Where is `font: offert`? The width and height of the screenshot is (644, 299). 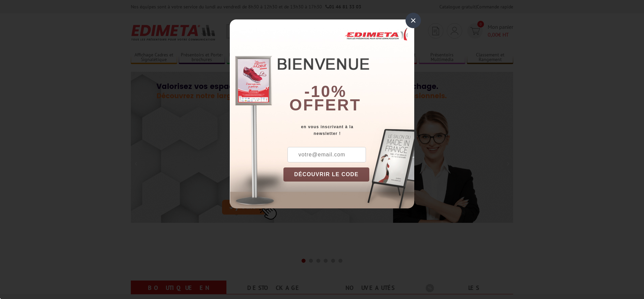 font: offert is located at coordinates (325, 105).